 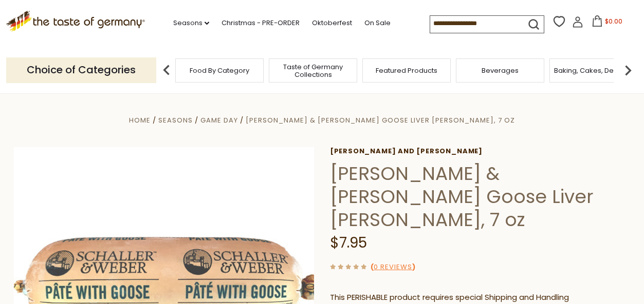 I want to click on a: Christmas - PRE-ORDER, so click(x=260, y=23).